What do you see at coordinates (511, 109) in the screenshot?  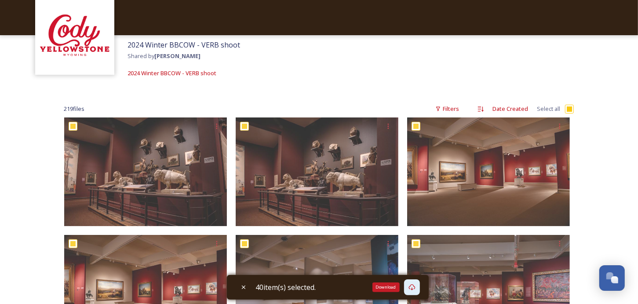 I see `div: Date Created` at bounding box center [511, 109].